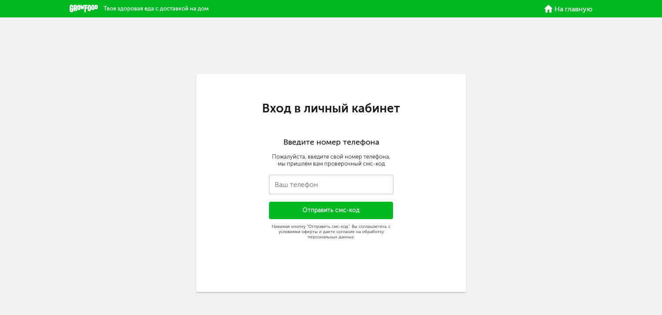 This screenshot has height=315, width=662. Describe the element at coordinates (296, 184) in the screenshot. I see `label: Ваш телефон` at that location.